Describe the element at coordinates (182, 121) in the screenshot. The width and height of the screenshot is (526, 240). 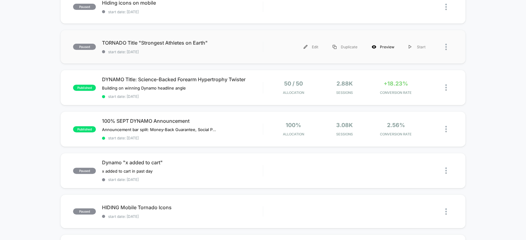
I see `span: 100% SEPT DYNAMO Announcement` at that location.